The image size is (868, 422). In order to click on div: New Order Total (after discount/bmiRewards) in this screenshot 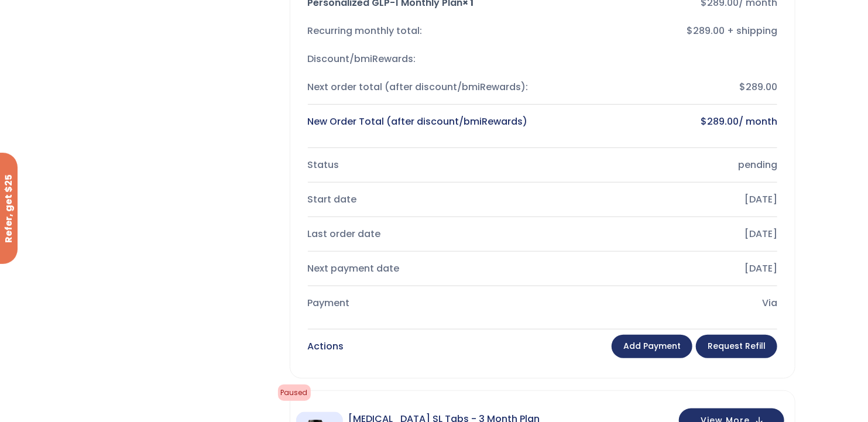, I will do `click(420, 122)`.